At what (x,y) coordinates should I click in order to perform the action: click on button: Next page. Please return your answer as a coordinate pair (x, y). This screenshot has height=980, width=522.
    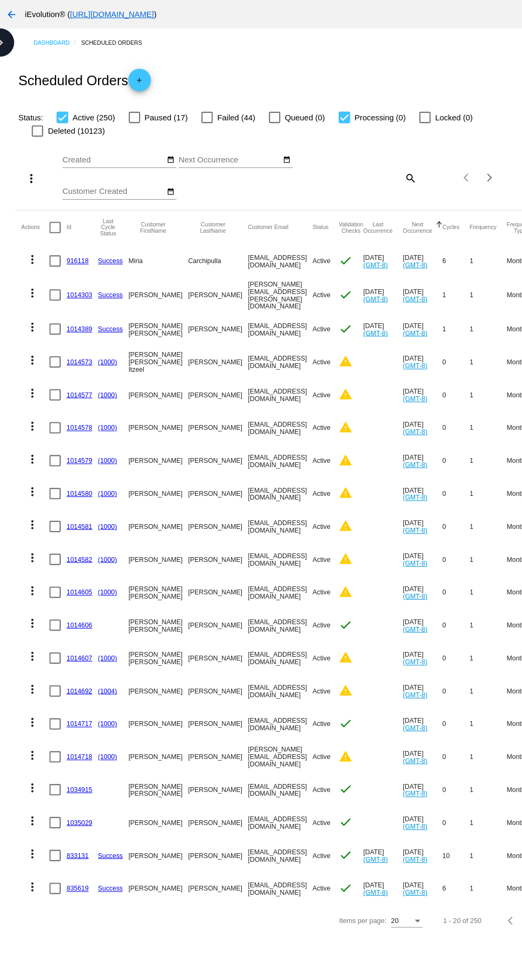
    Looking at the image, I should click on (459, 167).